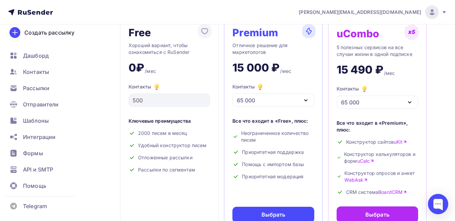 The width and height of the screenshot is (455, 221). What do you see at coordinates (273, 164) in the screenshot?
I see `div: Помощь с импортом базы` at bounding box center [273, 164].